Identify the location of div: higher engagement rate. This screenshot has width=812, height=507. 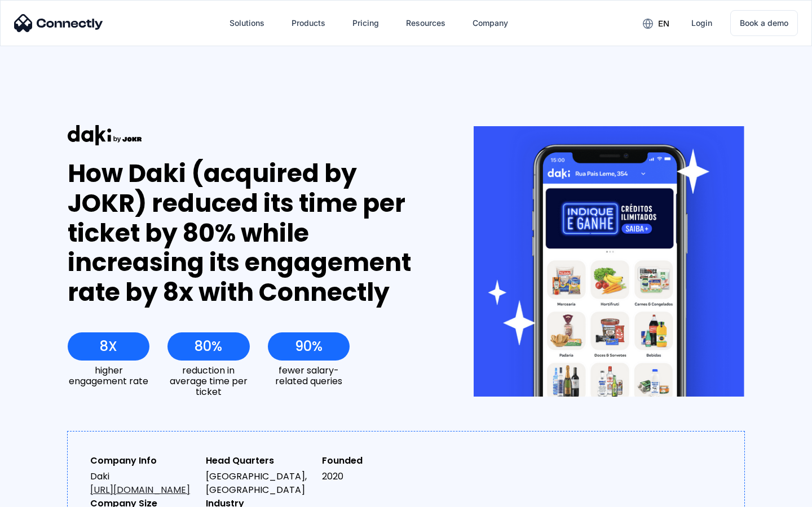
(108, 376).